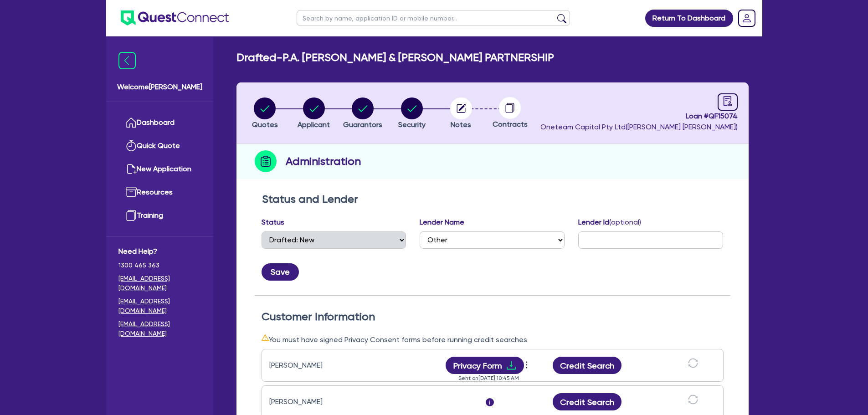  What do you see at coordinates (526, 365) in the screenshot?
I see `span: more` at bounding box center [526, 365].